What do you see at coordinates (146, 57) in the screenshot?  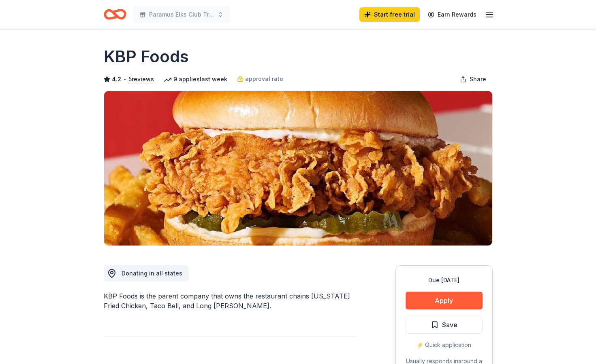 I see `h1: KBP Foods` at bounding box center [146, 57].